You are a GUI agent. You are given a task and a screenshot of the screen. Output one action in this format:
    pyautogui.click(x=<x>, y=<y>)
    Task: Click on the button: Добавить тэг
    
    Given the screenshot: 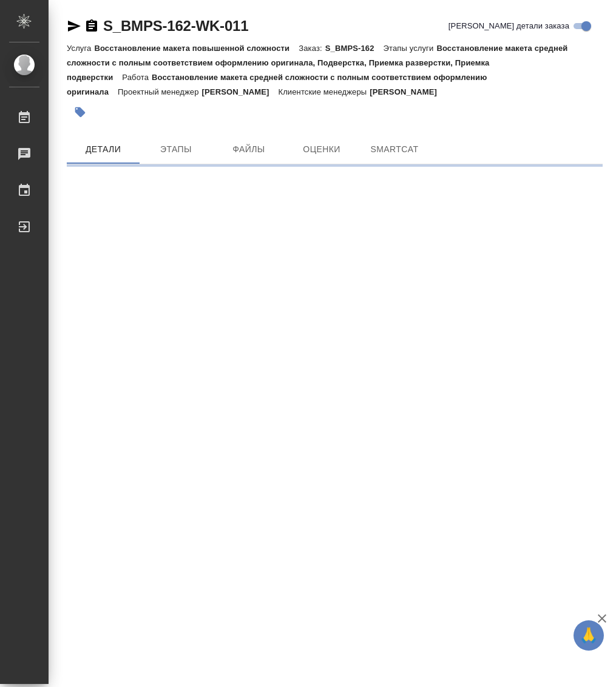 What is the action you would take?
    pyautogui.click(x=80, y=112)
    